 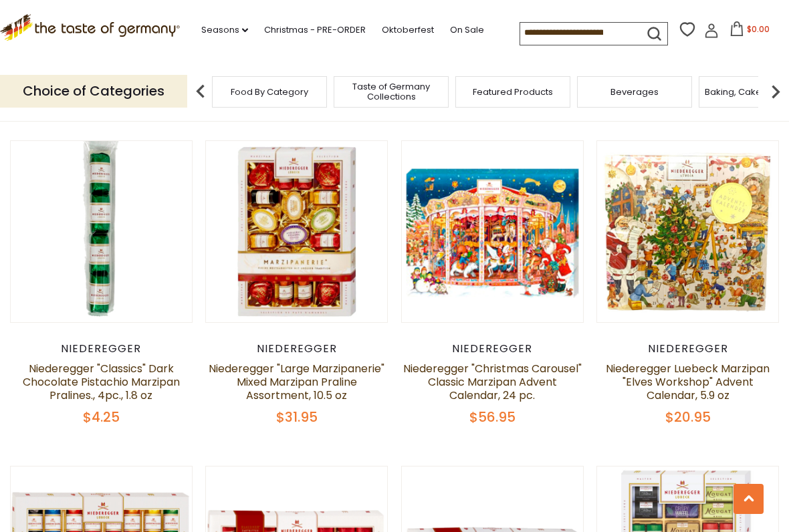 I want to click on span: Beverages, so click(x=634, y=92).